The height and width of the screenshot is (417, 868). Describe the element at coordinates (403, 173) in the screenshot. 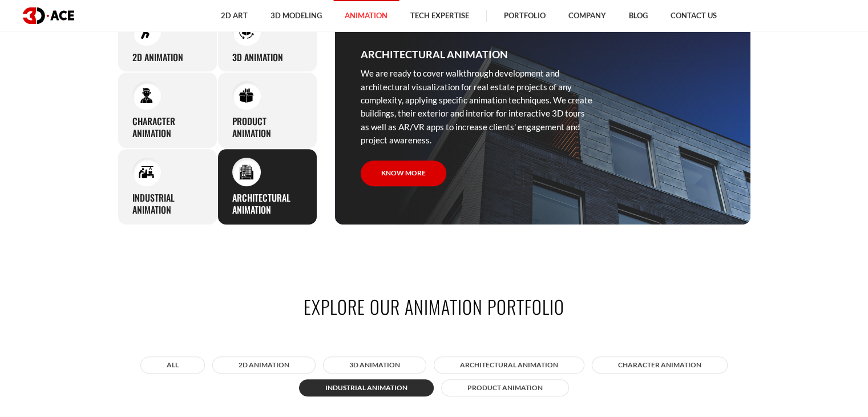

I see `a: Know more` at that location.